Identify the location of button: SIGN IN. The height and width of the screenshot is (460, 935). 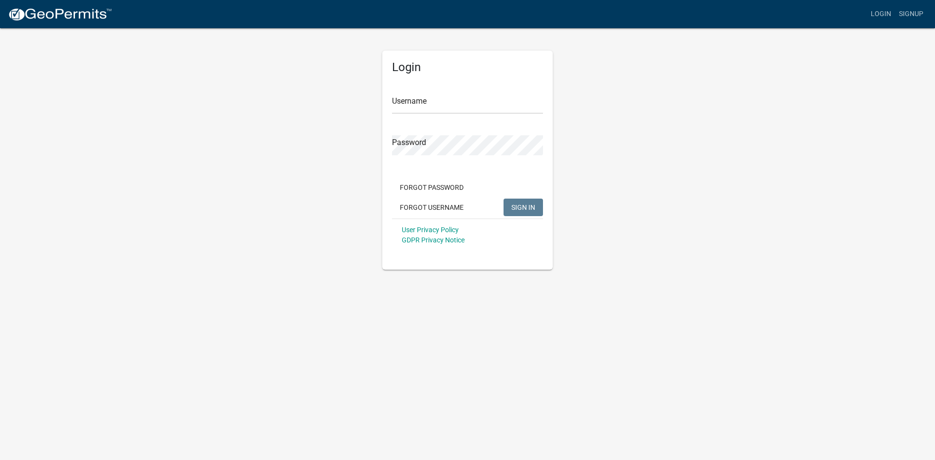
(523, 207).